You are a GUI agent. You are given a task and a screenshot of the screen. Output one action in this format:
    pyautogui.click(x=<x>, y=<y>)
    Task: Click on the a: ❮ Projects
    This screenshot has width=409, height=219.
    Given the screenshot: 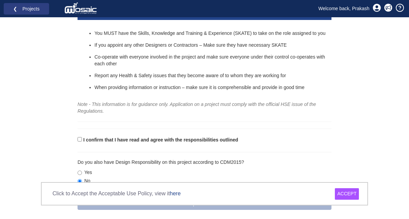 What is the action you would take?
    pyautogui.click(x=26, y=9)
    